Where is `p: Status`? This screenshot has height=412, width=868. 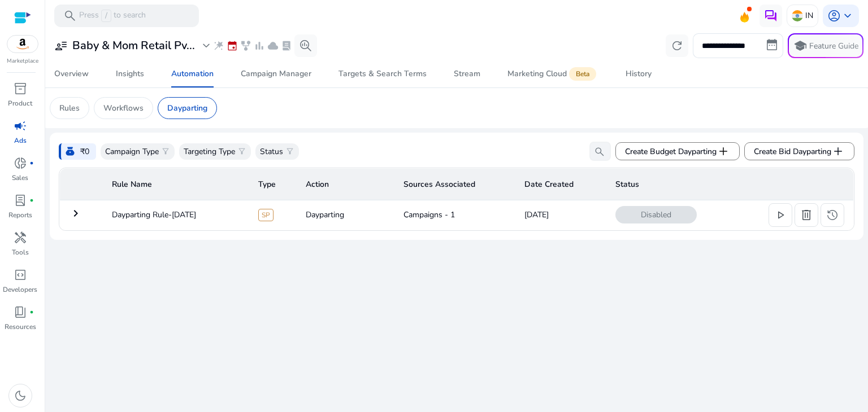
p: Status is located at coordinates (272, 151).